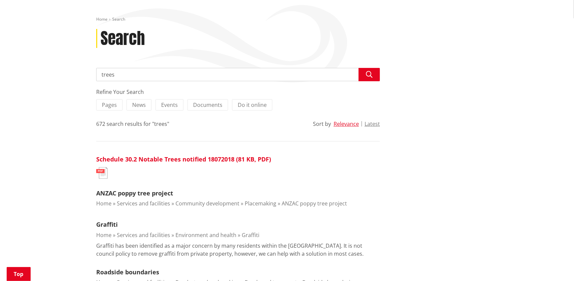 This screenshot has height=281, width=574. What do you see at coordinates (133, 124) in the screenshot?
I see `div: 672 search results for "trees"` at bounding box center [133, 124].